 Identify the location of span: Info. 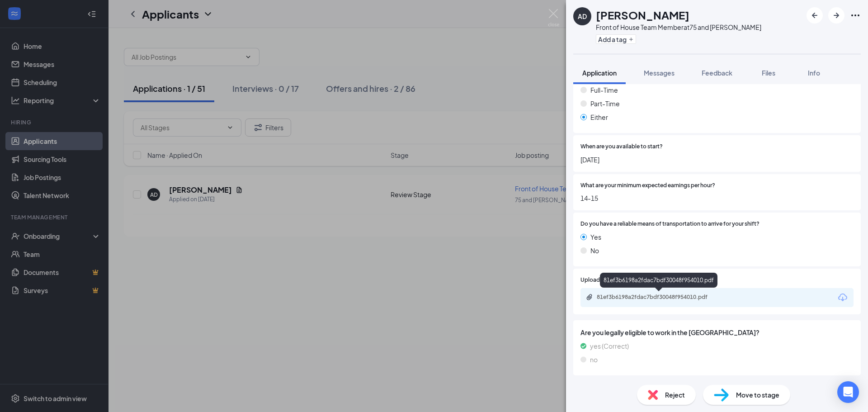
(814, 73).